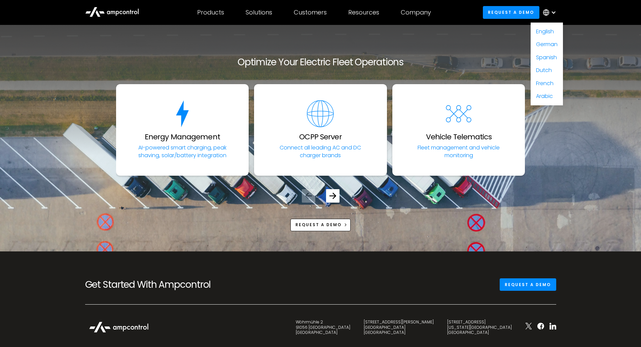 The image size is (641, 347). What do you see at coordinates (320, 114) in the screenshot?
I see `img: software for EV fleets` at bounding box center [320, 114].